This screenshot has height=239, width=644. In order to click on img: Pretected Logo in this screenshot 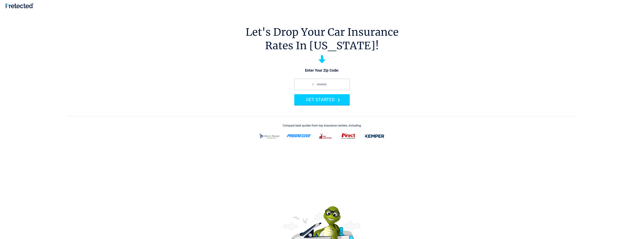, I will do `click(19, 6)`.